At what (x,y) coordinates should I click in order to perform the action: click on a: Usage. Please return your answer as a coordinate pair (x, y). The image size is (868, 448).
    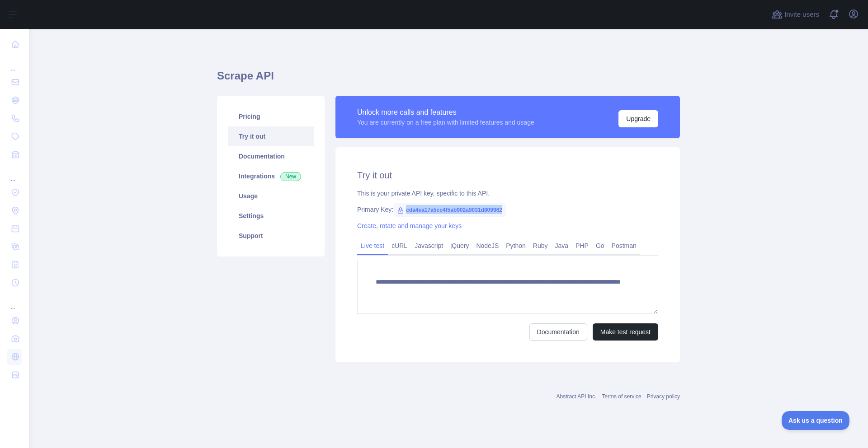
    Looking at the image, I should click on (271, 196).